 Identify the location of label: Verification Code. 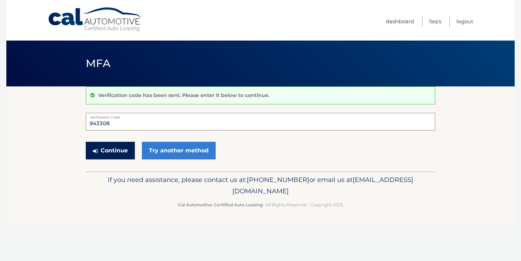
(260, 116).